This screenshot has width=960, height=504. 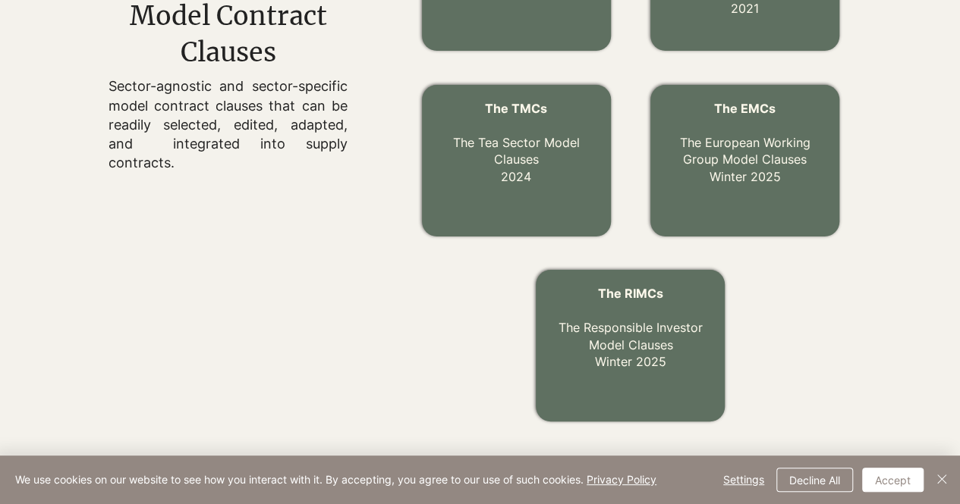 I want to click on span: We use cookies on our website to see how you interact with it. By accepting, you agree to our use..., so click(x=335, y=480).